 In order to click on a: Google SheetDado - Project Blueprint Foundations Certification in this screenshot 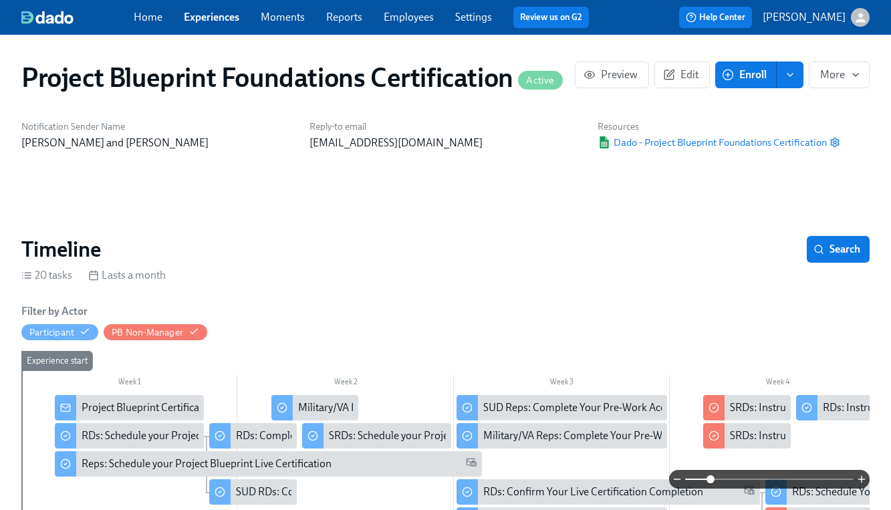, I will do `click(712, 142)`.